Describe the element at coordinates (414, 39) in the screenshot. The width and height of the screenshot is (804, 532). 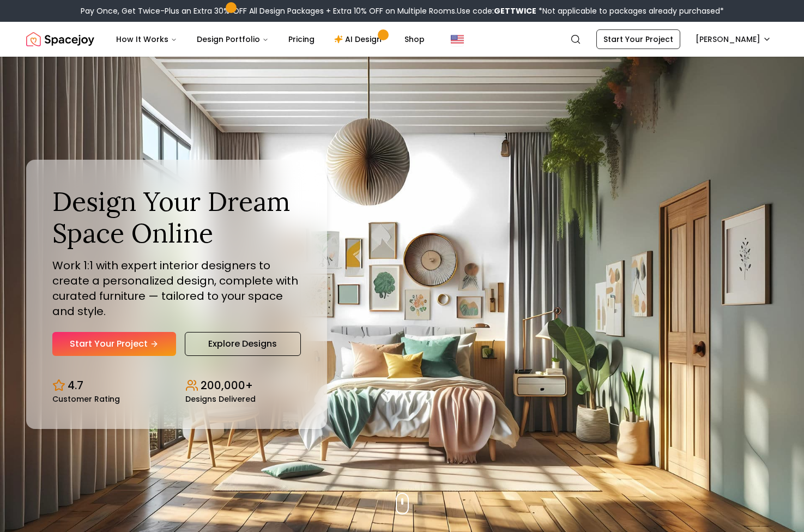
I see `a: Shop` at that location.